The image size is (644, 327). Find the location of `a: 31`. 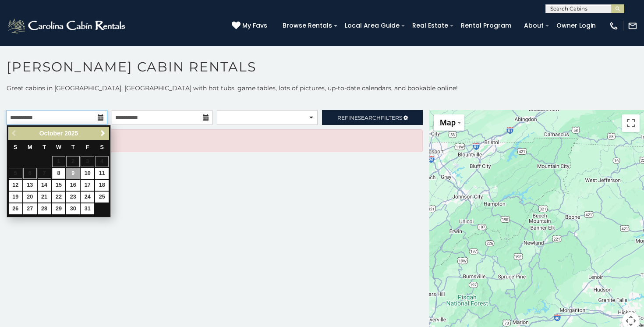

a: 31 is located at coordinates (87, 209).